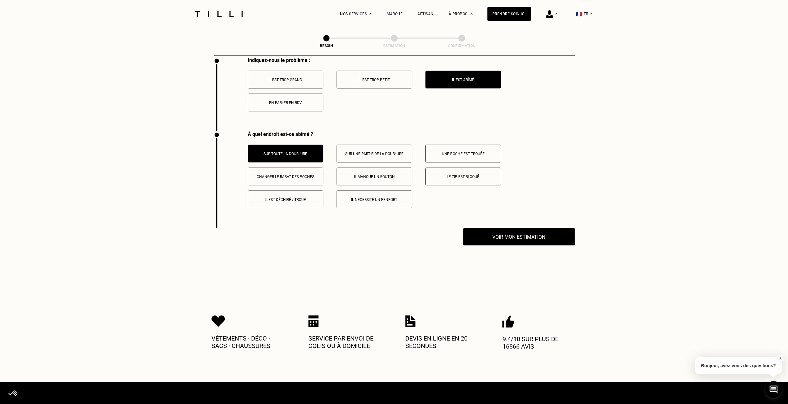 This screenshot has height=404, width=788. Describe the element at coordinates (394, 46) in the screenshot. I see `div: Estimation` at that location.